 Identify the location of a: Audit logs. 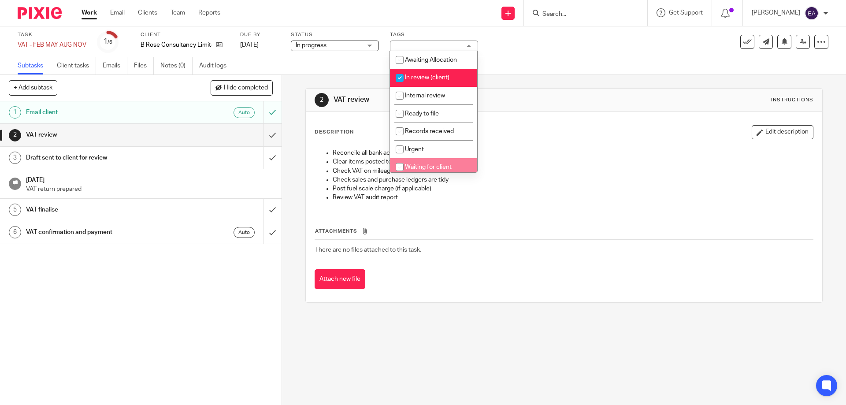
(216, 66).